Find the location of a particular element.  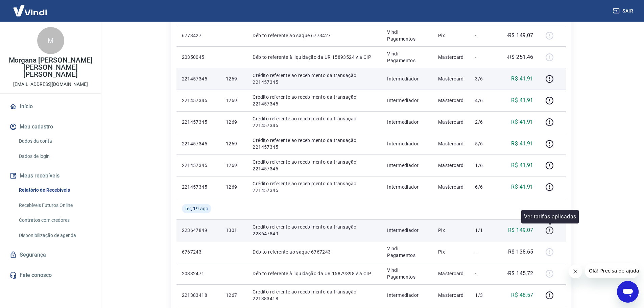

p: Crédito referente ao recebimento da transação 223647849 is located at coordinates (314, 230).